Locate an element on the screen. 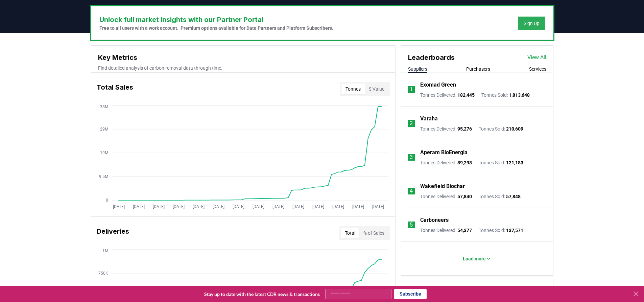 This screenshot has width=644, height=302. button: Sign Up is located at coordinates (532, 23).